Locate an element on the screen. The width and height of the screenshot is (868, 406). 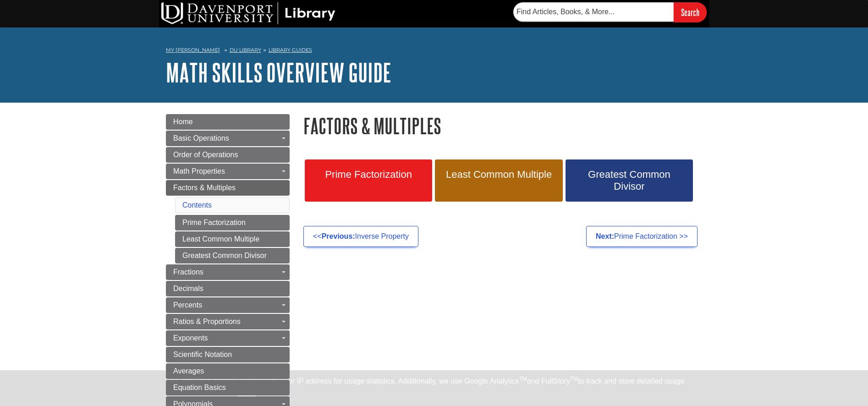
a: Equation Basics is located at coordinates (228, 388).